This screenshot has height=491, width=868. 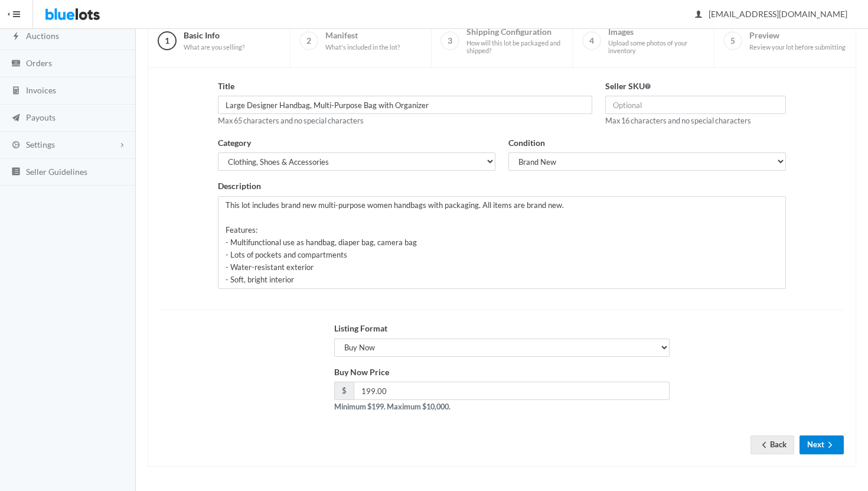 What do you see at coordinates (361, 372) in the screenshot?
I see `label: Buy Now Price` at bounding box center [361, 372].